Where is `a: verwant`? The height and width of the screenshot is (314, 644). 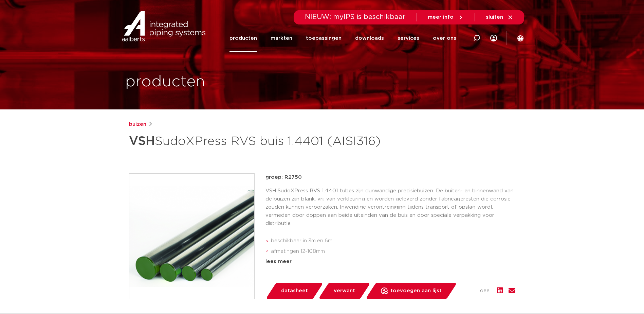
a: verwant is located at coordinates (344, 290).